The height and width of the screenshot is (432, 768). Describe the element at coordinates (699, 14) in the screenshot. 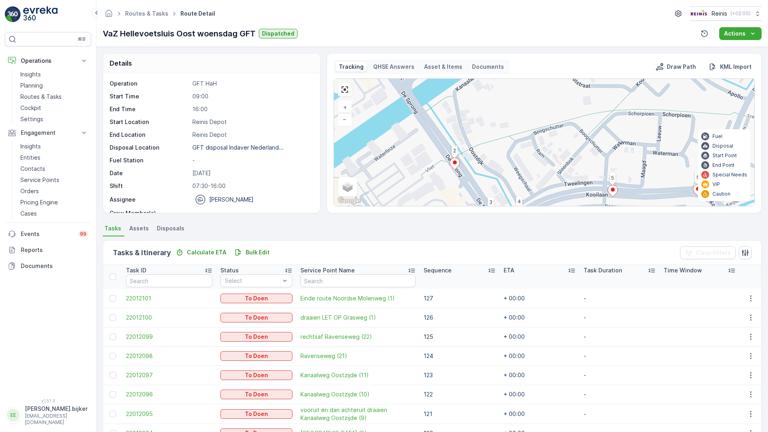

I see `img: Reinis-Logo-Vrijstaand_Tekengebied-1-copy2_aBO4n7j.png` at that location.